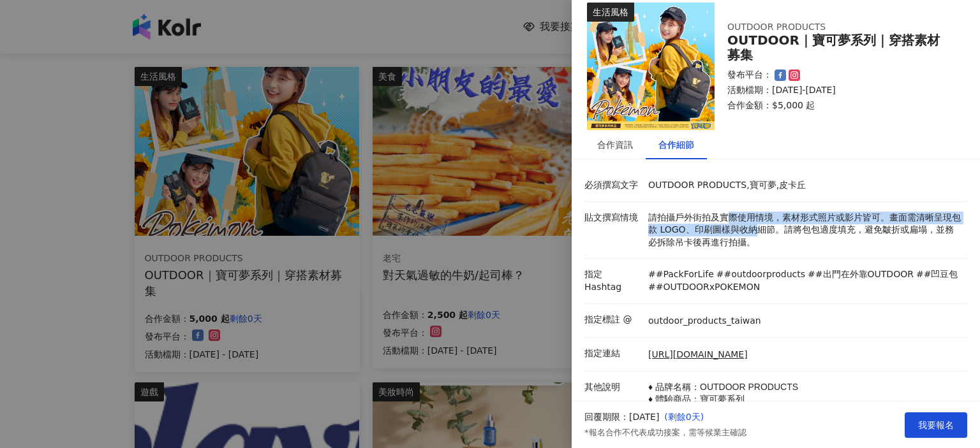  What do you see at coordinates (723, 387) in the screenshot?
I see `span: ♦ 品牌名稱：OUTDOOR PRODUCTS` at bounding box center [723, 387].